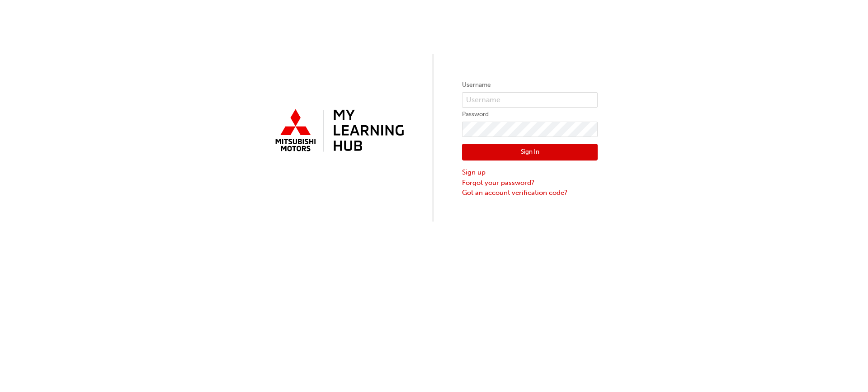  Describe the element at coordinates (530, 100) in the screenshot. I see `input: Username` at that location.